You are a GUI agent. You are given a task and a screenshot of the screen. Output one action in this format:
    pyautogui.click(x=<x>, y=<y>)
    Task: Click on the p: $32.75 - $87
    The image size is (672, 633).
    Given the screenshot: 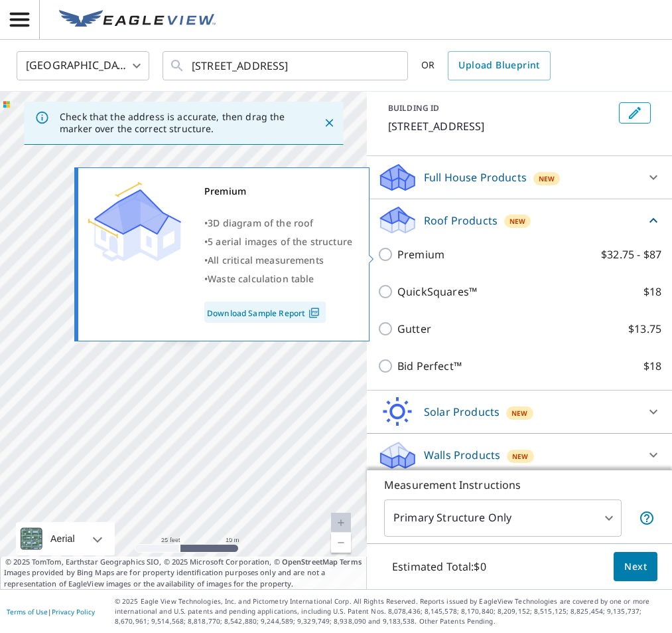 What is the action you would take?
    pyautogui.click(x=631, y=254)
    